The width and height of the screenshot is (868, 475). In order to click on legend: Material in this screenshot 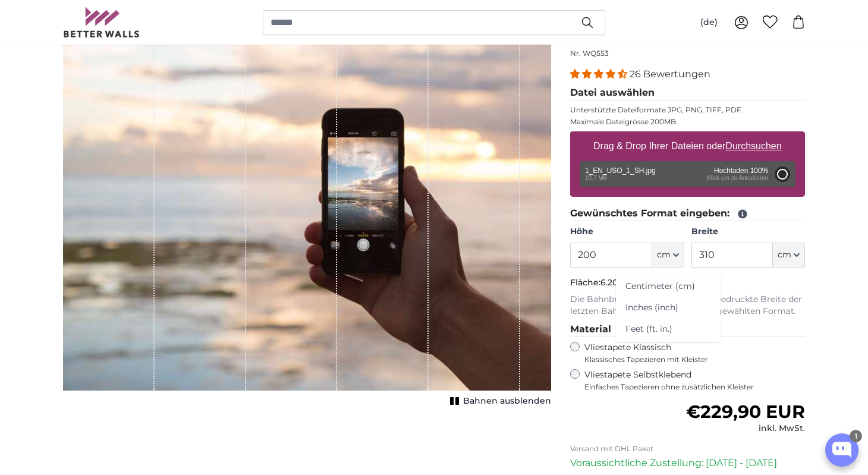, I will do `click(687, 329)`.